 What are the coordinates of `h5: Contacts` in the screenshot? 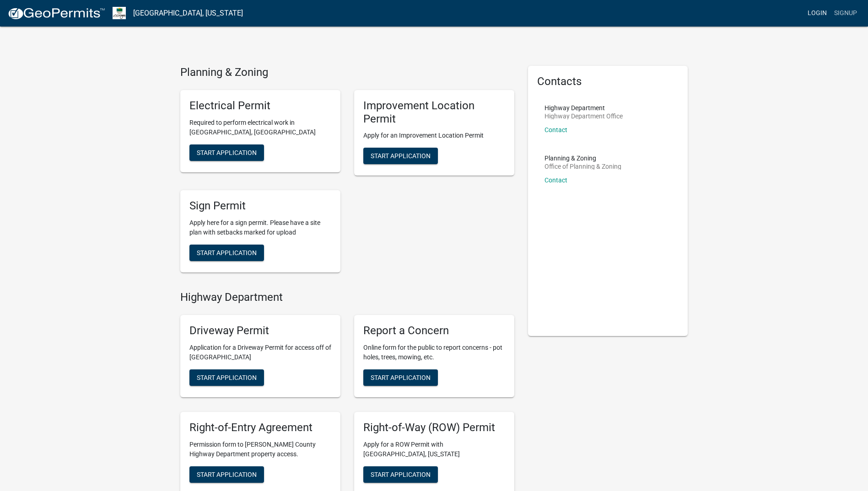 It's located at (608, 82).